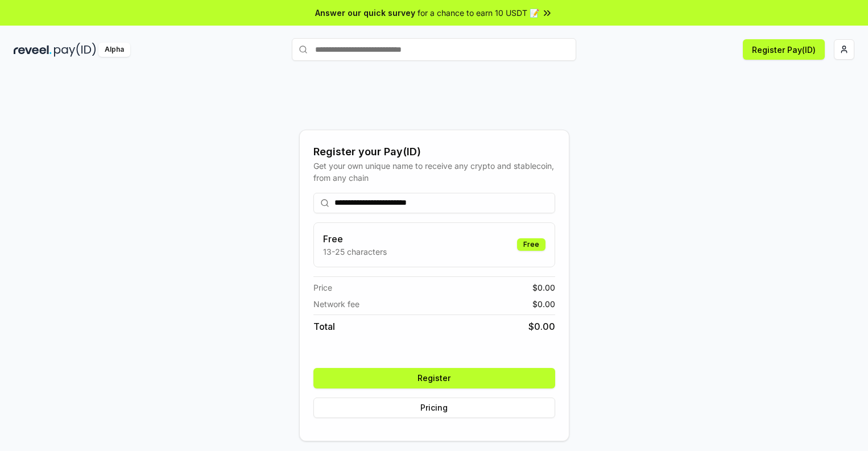 This screenshot has height=451, width=868. Describe the element at coordinates (32, 50) in the screenshot. I see `img: reveel_dark` at that location.